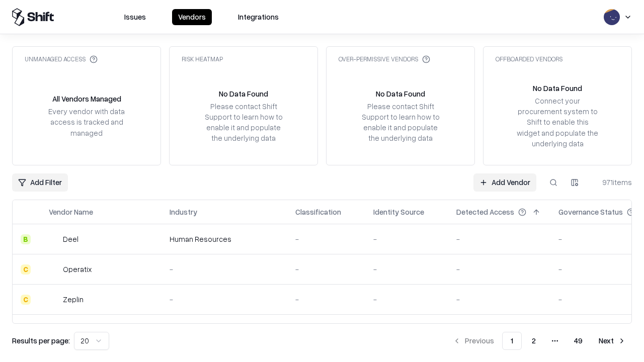 This screenshot has height=362, width=644. Describe the element at coordinates (258, 17) in the screenshot. I see `button: Integrations` at that location.